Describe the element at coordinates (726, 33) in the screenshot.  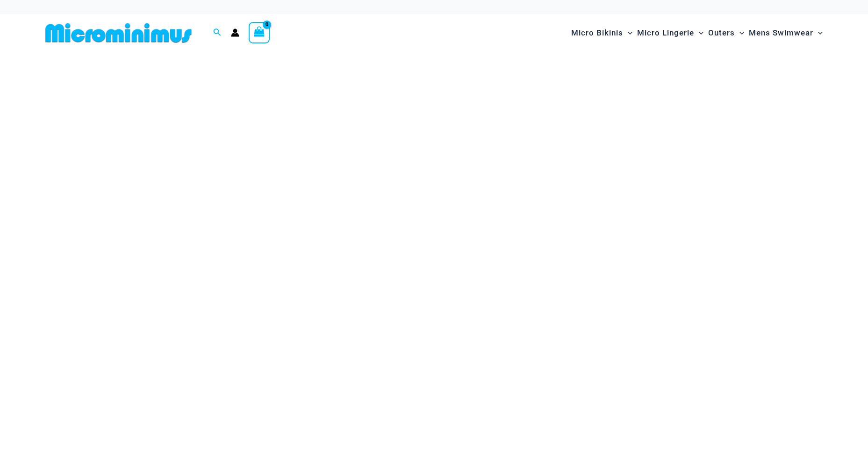
I see `a: OutersMenu ToggleMenu Toggle` at that location.